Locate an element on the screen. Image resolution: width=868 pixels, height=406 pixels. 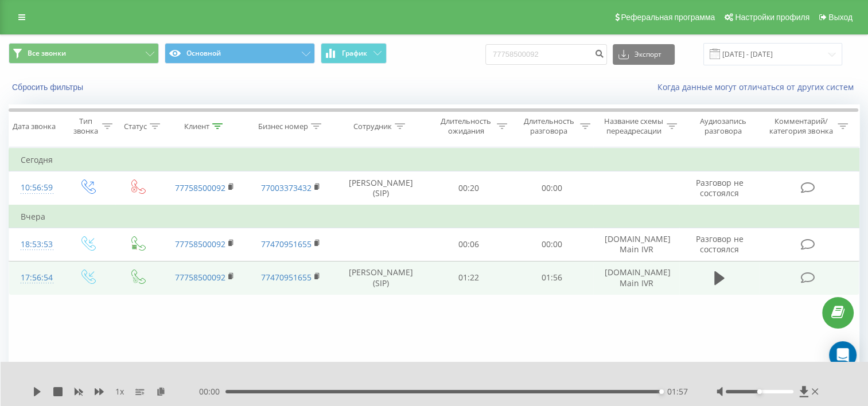
button: Сбросить фильтры is located at coordinates (49, 87).